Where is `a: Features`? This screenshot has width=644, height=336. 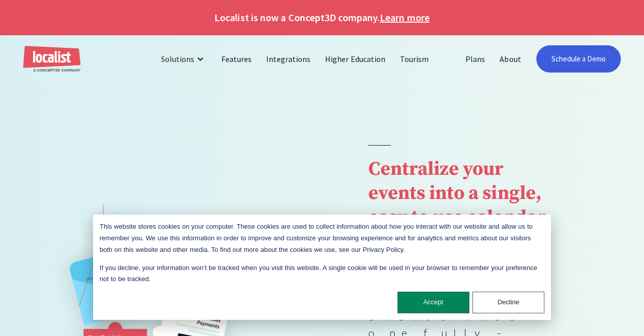
a: Features is located at coordinates (236, 59).